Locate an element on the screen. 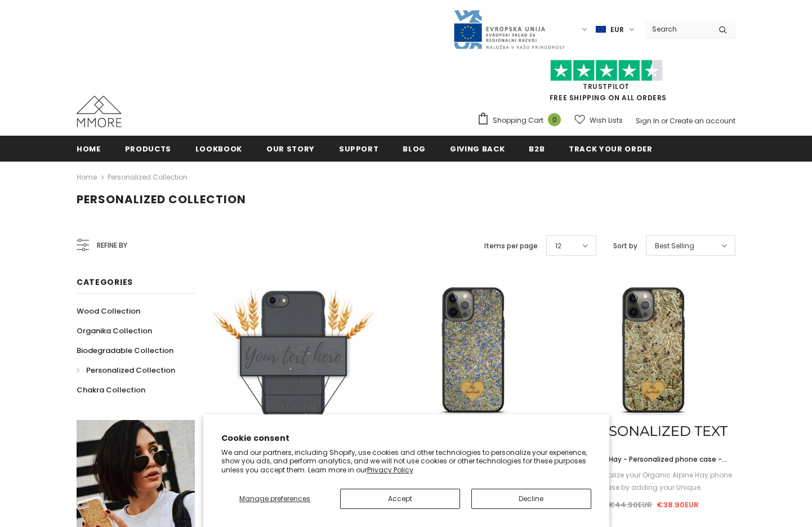 The image size is (812, 527). a: Sign In is located at coordinates (647, 120).